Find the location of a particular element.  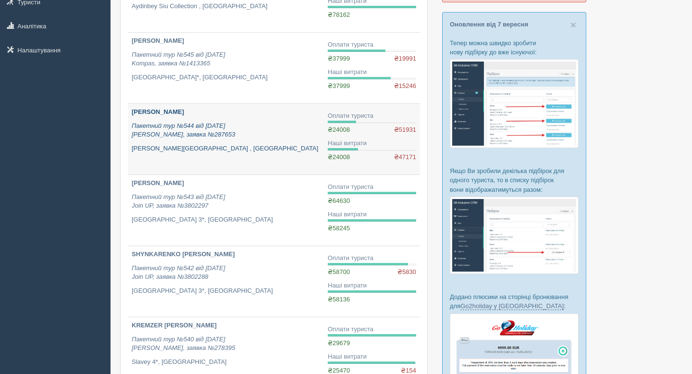

a: Оновлення від 7 вересня is located at coordinates (489, 24).